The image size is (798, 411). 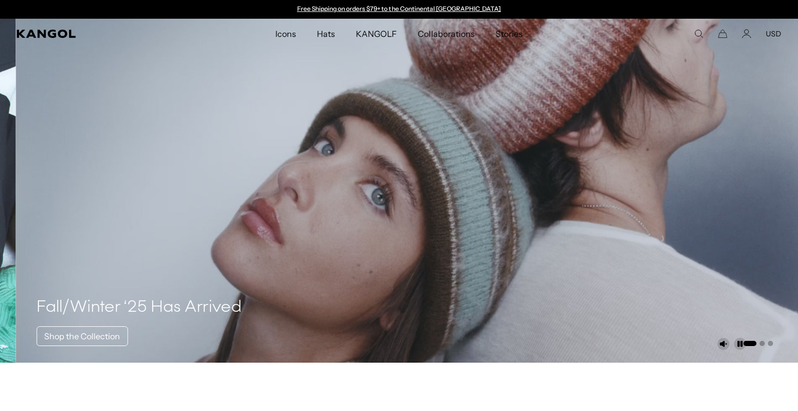 What do you see at coordinates (326, 34) in the screenshot?
I see `span: Hats` at bounding box center [326, 34].